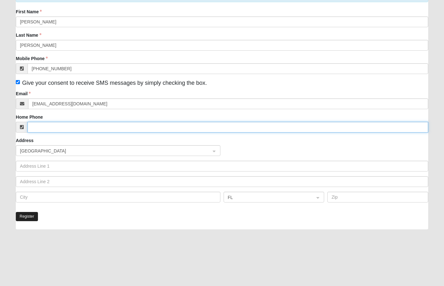 Image resolution: width=444 pixels, height=286 pixels. What do you see at coordinates (378, 197) in the screenshot?
I see `input: Zip` at bounding box center [378, 197].